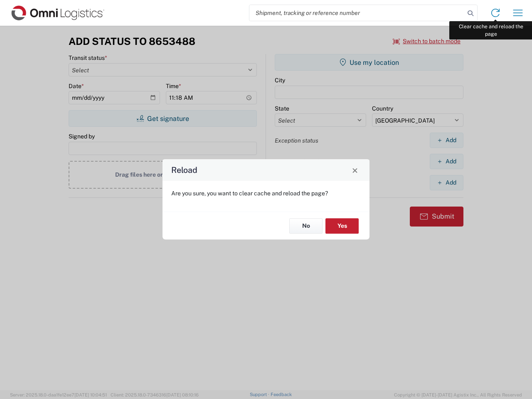  What do you see at coordinates (355, 170) in the screenshot?
I see `button: Close` at bounding box center [355, 170].